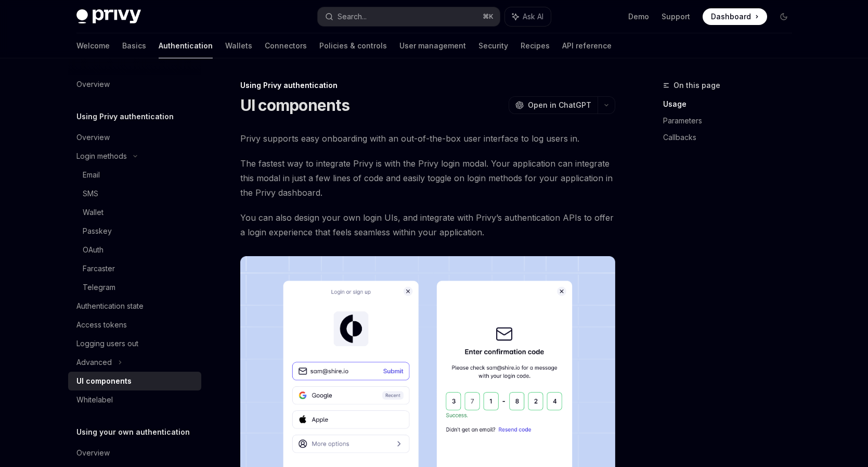 Image resolution: width=868 pixels, height=467 pixels. I want to click on span: The fastest way to integrate Privy is with the Privy login modal. Your application can integrate ..., so click(427, 178).